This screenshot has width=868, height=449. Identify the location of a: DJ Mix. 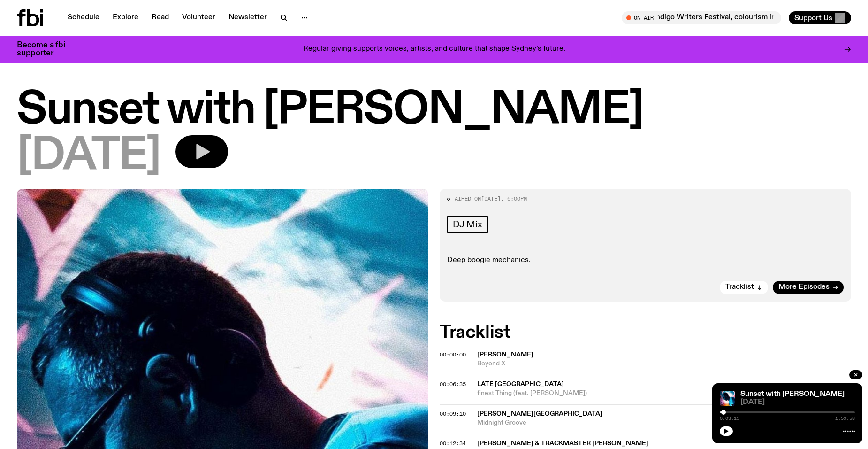
(467, 224).